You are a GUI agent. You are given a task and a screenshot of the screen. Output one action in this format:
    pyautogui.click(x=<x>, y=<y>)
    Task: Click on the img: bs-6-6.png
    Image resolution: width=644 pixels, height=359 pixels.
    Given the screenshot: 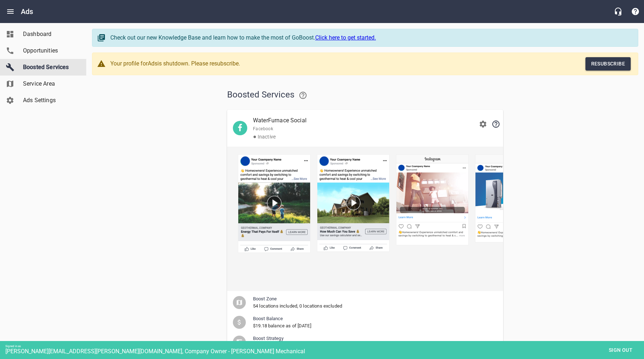 What is the action you would take?
    pyautogui.click(x=274, y=203)
    